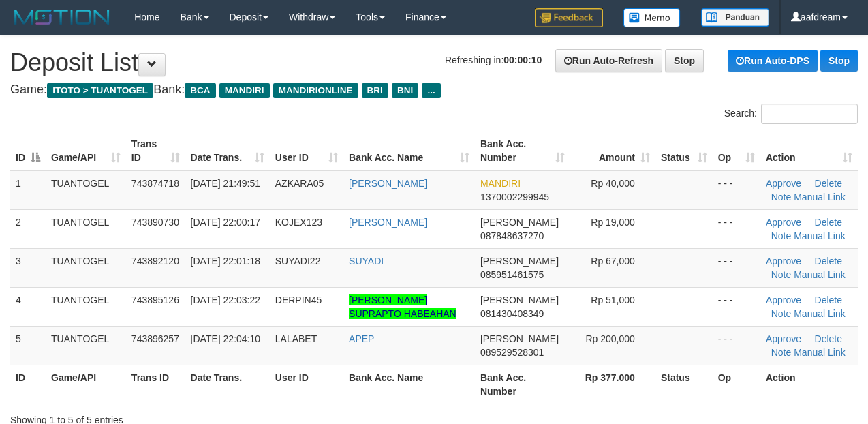 This screenshot has height=424, width=868. Describe the element at coordinates (228, 150) in the screenshot. I see `th: Date Trans.: activate to sort column ascending` at that location.